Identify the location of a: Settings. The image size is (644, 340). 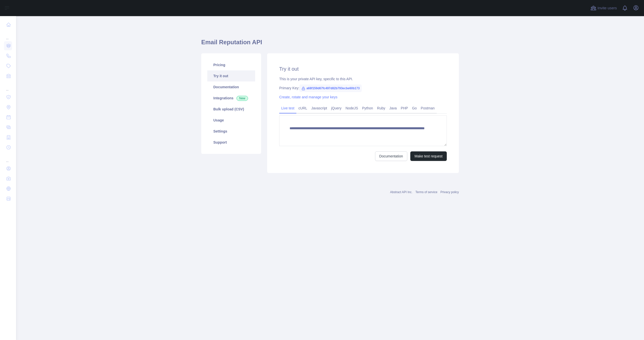
(231, 131).